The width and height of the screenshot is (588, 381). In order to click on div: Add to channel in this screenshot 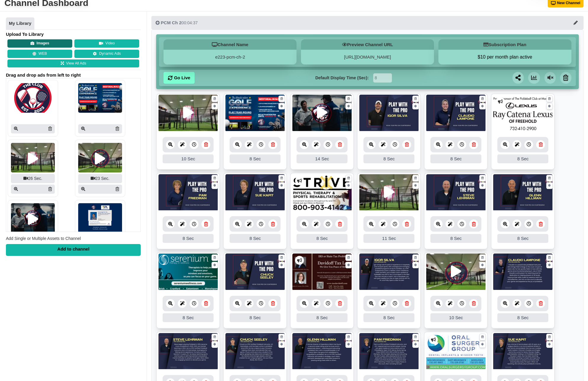, I will do `click(73, 250)`.